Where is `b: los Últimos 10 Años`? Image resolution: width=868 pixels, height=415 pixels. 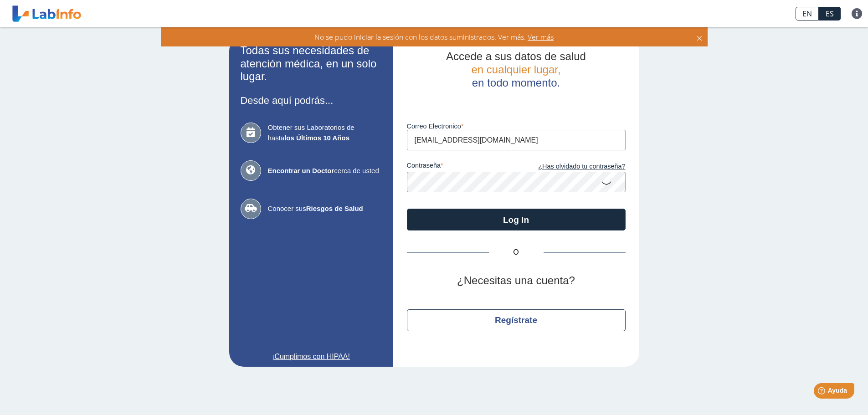
b: los Últimos 10 Años is located at coordinates (317, 138).